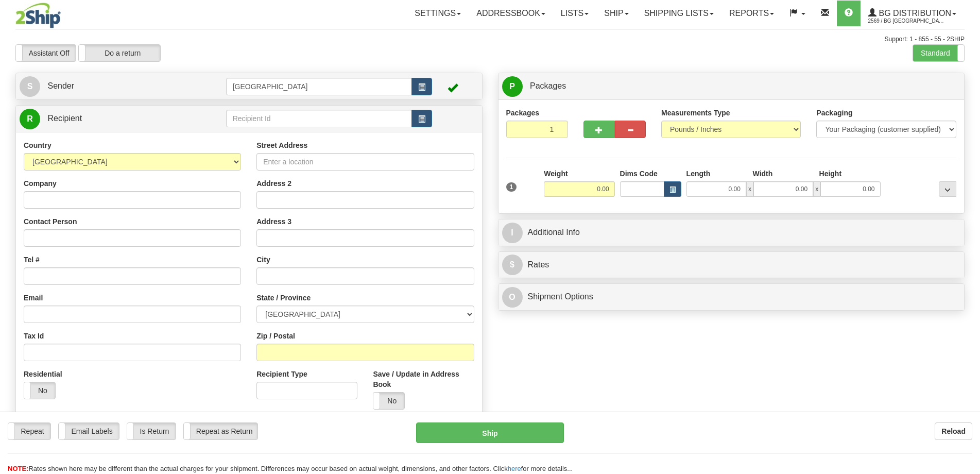 This screenshot has width=980, height=474. What do you see at coordinates (939, 53) in the screenshot?
I see `label: Standard` at bounding box center [939, 53].